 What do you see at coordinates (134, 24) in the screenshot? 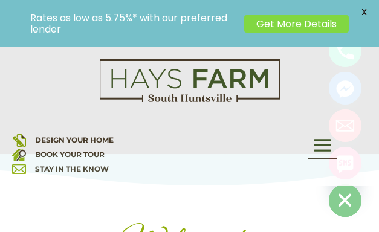
I see `p: Rates as low as 5.75%* with our preferred lender` at bounding box center [134, 24].